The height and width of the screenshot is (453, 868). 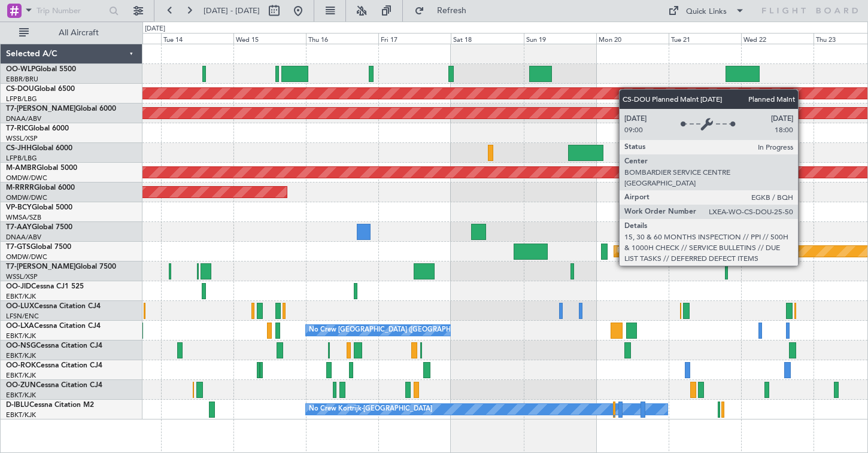 I want to click on button: All Aircraft, so click(x=71, y=33).